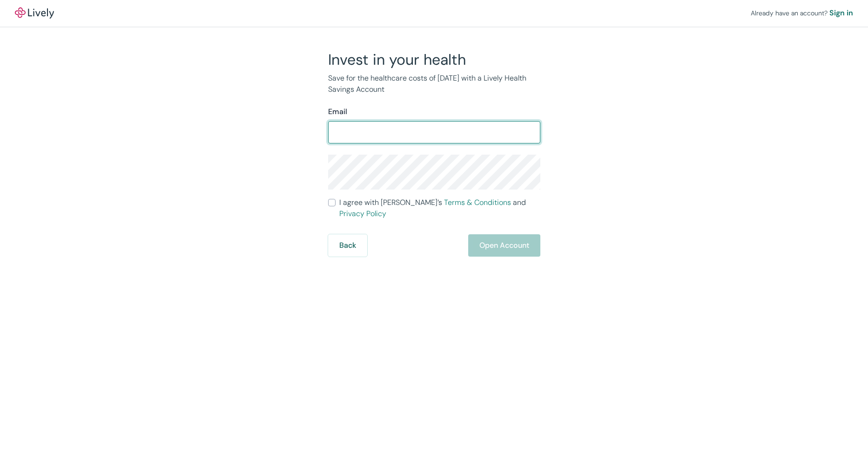  Describe the element at coordinates (434, 60) in the screenshot. I see `h2: Invest in your health` at that location.